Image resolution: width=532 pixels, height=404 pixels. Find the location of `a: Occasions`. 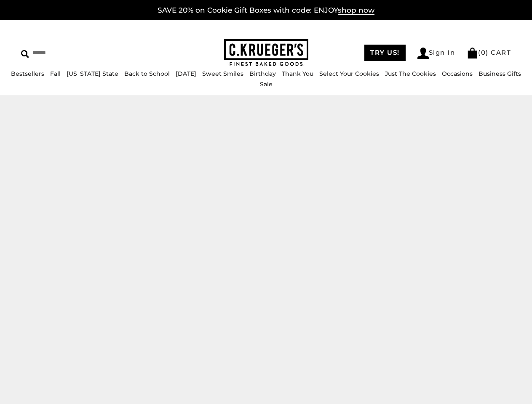

a: Occasions is located at coordinates (456, 74).